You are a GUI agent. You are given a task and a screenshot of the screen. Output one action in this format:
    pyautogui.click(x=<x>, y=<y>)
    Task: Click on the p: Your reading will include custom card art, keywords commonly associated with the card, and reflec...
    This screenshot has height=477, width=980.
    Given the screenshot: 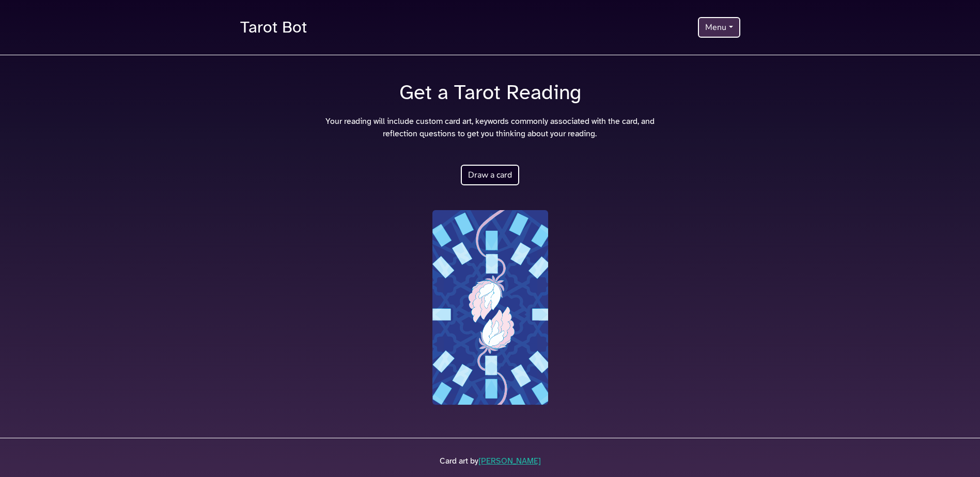 What is the action you would take?
    pyautogui.click(x=489, y=127)
    